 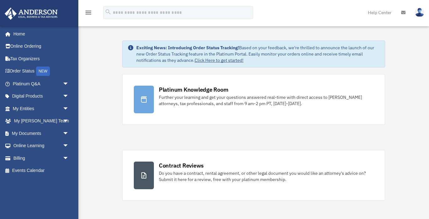 I want to click on strong: Exciting News: Introducing Order Status Tracking!, so click(x=188, y=48).